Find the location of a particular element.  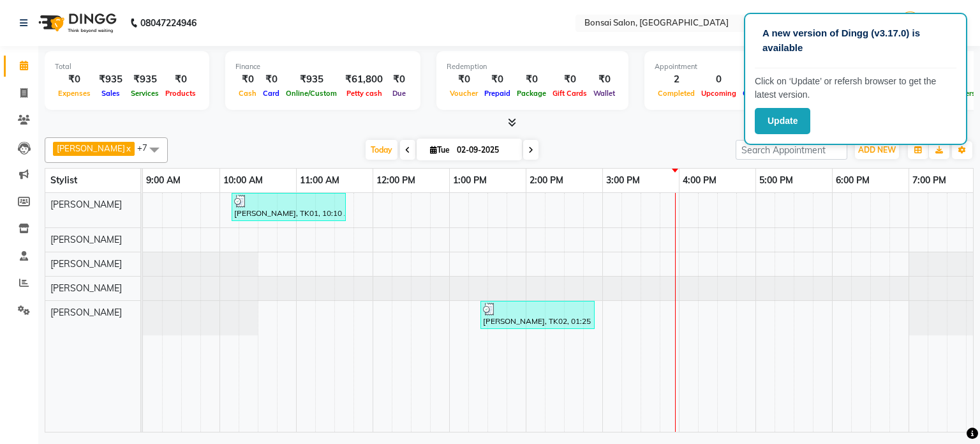

a: 9:00 AM is located at coordinates (164, 180).